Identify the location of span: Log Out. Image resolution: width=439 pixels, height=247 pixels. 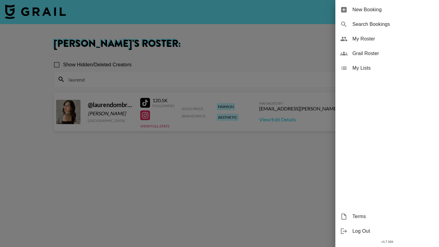
(393, 232).